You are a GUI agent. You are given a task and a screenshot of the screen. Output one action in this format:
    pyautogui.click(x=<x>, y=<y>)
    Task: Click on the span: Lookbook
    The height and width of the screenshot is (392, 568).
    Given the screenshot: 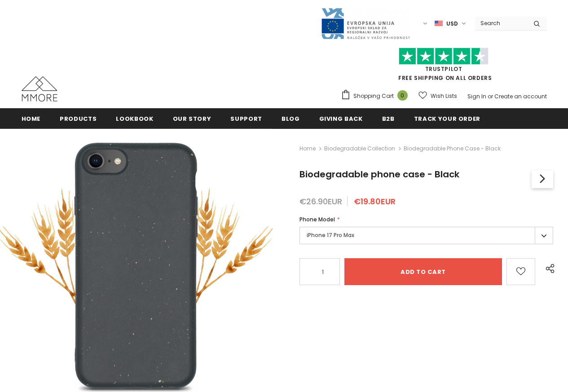 What is the action you would take?
    pyautogui.click(x=134, y=119)
    